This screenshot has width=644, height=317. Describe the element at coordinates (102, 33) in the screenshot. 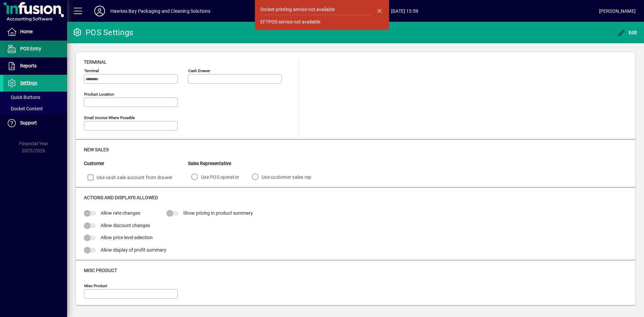

I see `div: POS Settings` at that location.